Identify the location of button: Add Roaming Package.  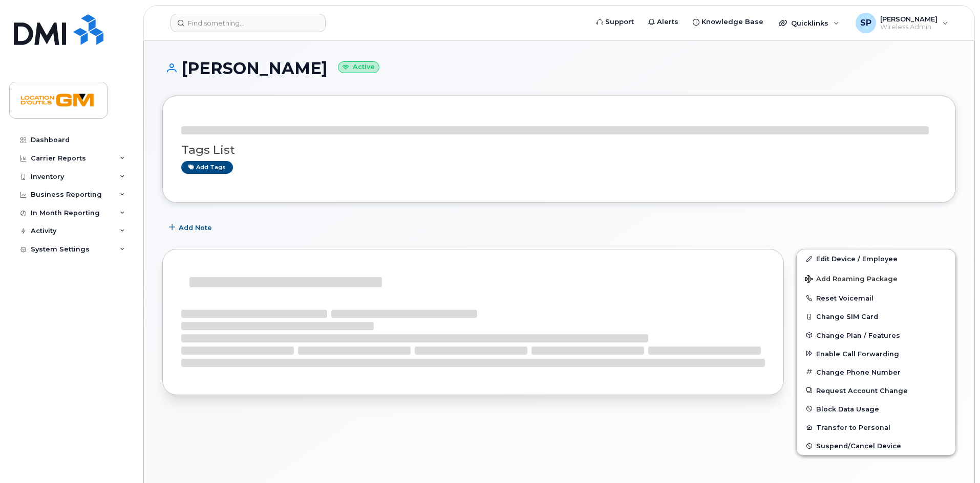
(876, 278).